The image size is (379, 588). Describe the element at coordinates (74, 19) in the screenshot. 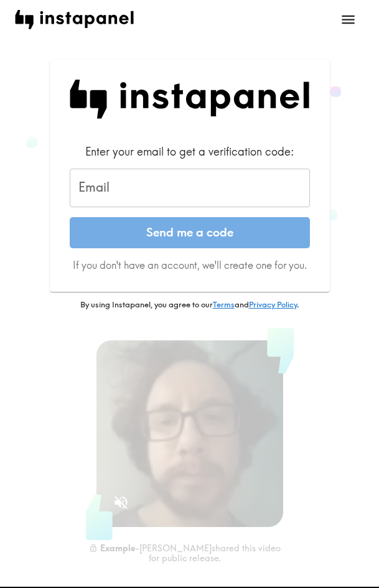

I see `img: instapanel` at that location.